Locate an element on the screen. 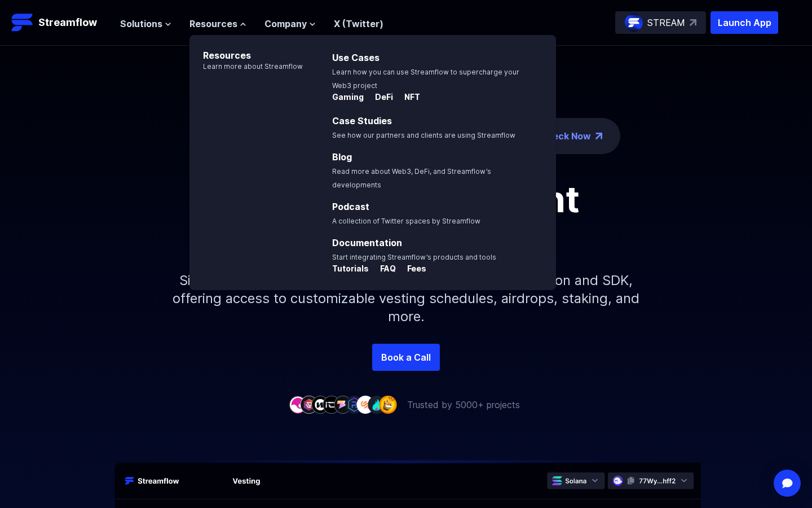 This screenshot has width=812, height=508. span: Solutions is located at coordinates (141, 23).